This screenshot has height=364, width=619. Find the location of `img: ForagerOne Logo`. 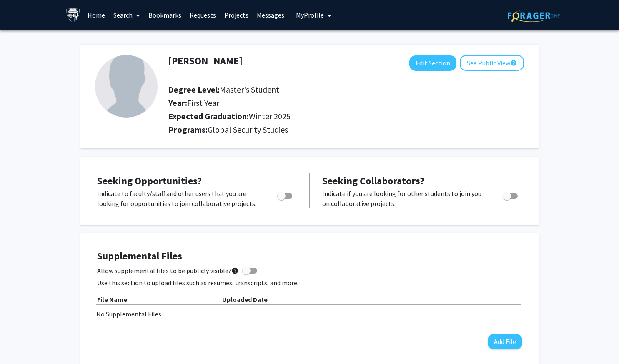

img: ForagerOne Logo is located at coordinates (534, 15).